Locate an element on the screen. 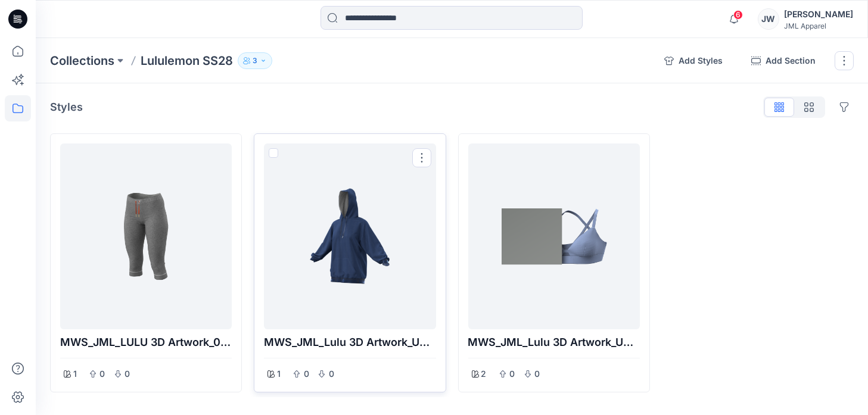 This screenshot has height=415, width=868. p: Collections is located at coordinates (82, 61).